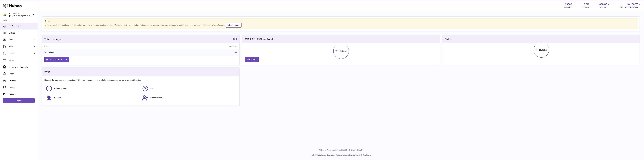 The height and width of the screenshot is (160, 644). What do you see at coordinates (5, 14) in the screenshot?
I see `img: peter@biopurus.co.uk` at bounding box center [5, 14].